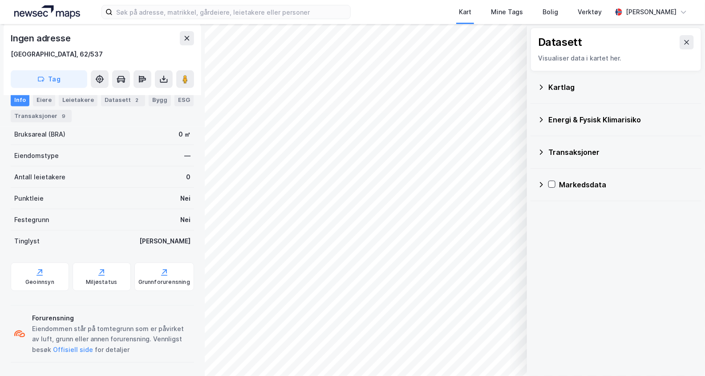  Describe the element at coordinates (49, 79) in the screenshot. I see `button: Tag` at that location.